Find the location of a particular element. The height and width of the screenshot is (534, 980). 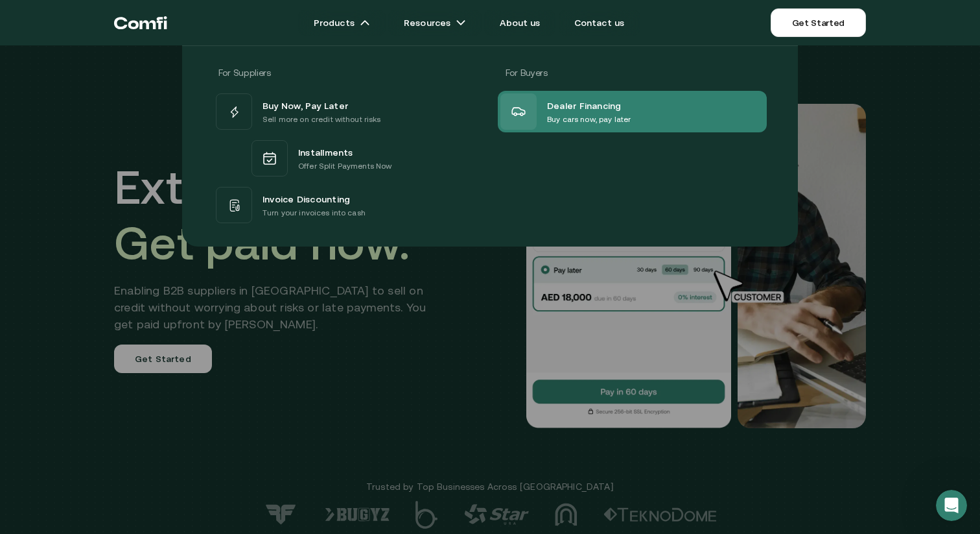

a: Buy Now, Pay LaterSell more on credit without risks is located at coordinates (347, 111).